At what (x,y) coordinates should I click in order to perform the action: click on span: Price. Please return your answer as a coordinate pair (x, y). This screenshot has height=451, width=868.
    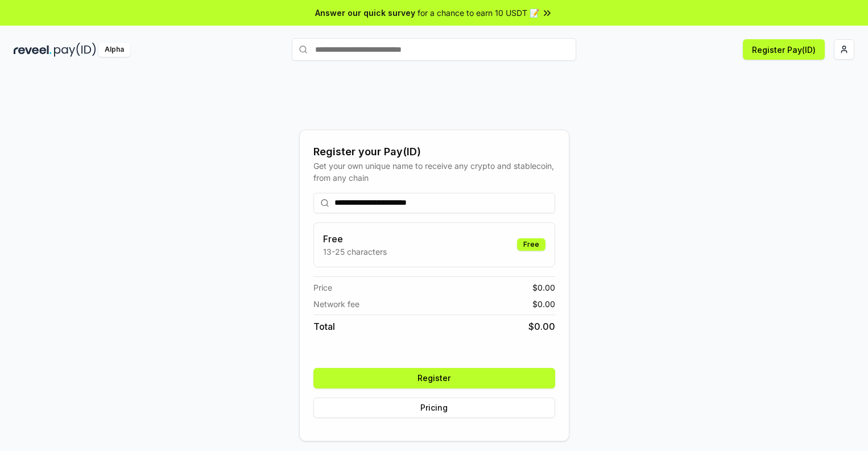
    Looking at the image, I should click on (323, 287).